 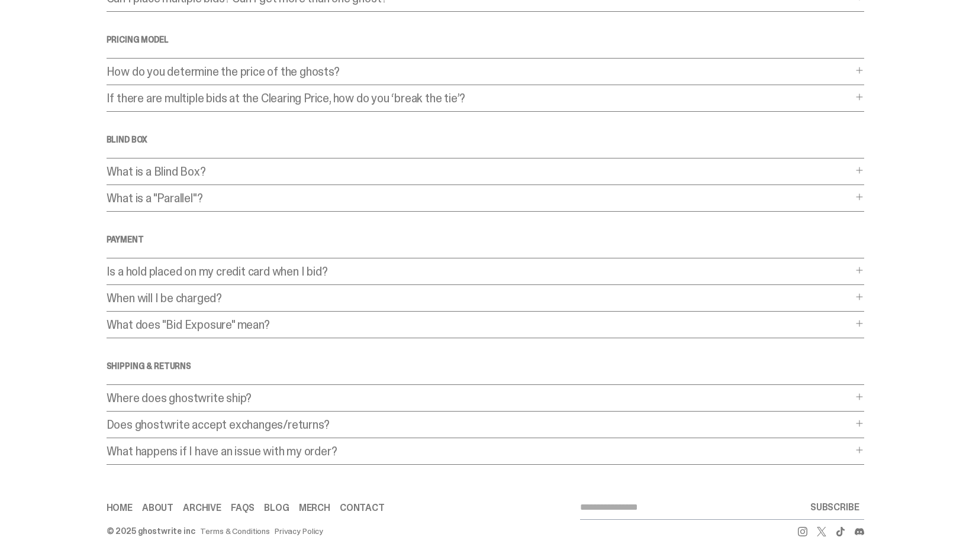 What do you see at coordinates (479, 398) in the screenshot?
I see `p: Where does ghostwrite ship?` at bounding box center [479, 398].